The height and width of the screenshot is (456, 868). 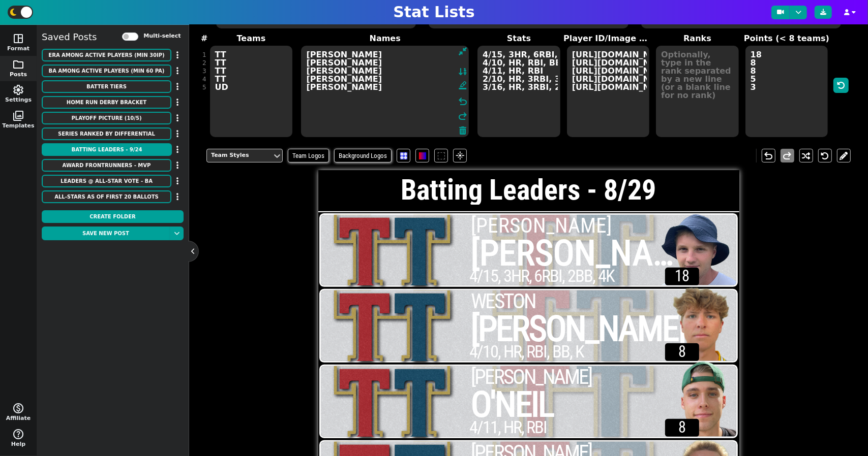 What do you see at coordinates (106, 102) in the screenshot?
I see `button: Home Run Derby Bracket` at bounding box center [106, 102].